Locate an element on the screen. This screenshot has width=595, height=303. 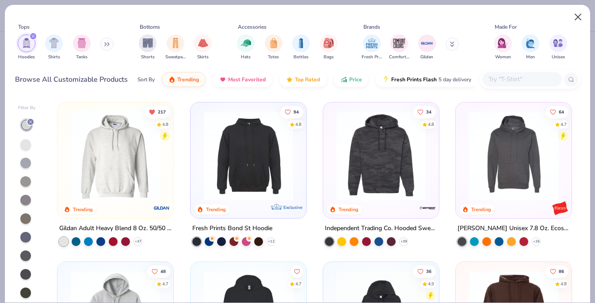
div: filter for Totes is located at coordinates (274, 47).